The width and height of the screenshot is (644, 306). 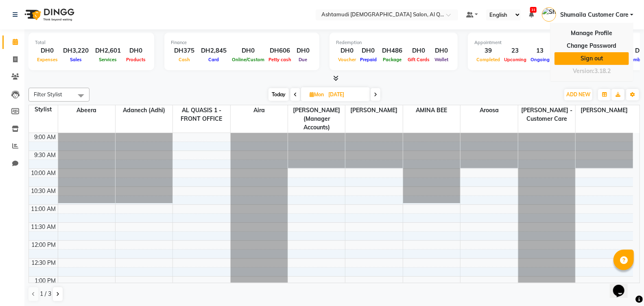 I want to click on span: Voucher, so click(x=347, y=60).